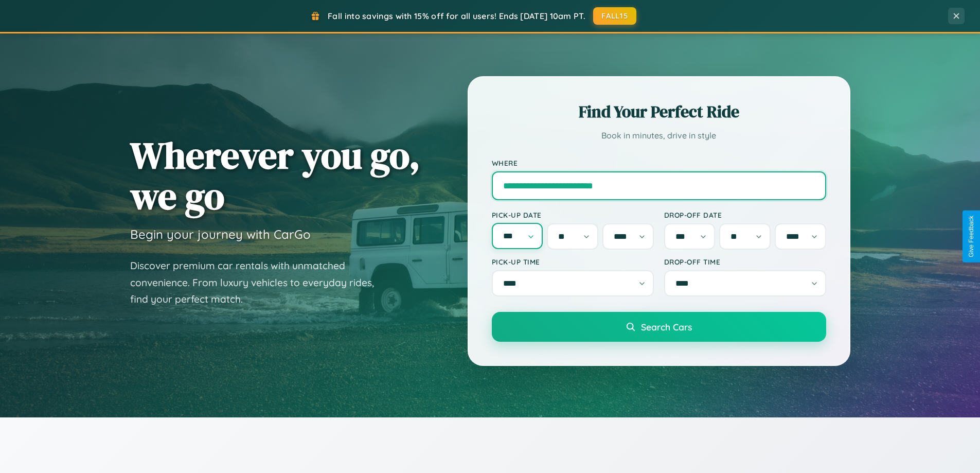 The image size is (980, 473). Describe the element at coordinates (615, 16) in the screenshot. I see `button: FALL15` at that location.